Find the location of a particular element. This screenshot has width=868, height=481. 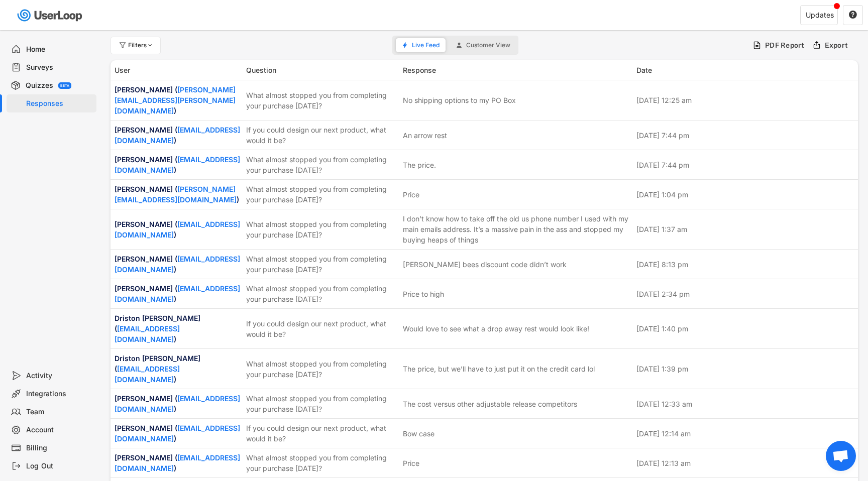

div: Quizzes is located at coordinates (39, 85).